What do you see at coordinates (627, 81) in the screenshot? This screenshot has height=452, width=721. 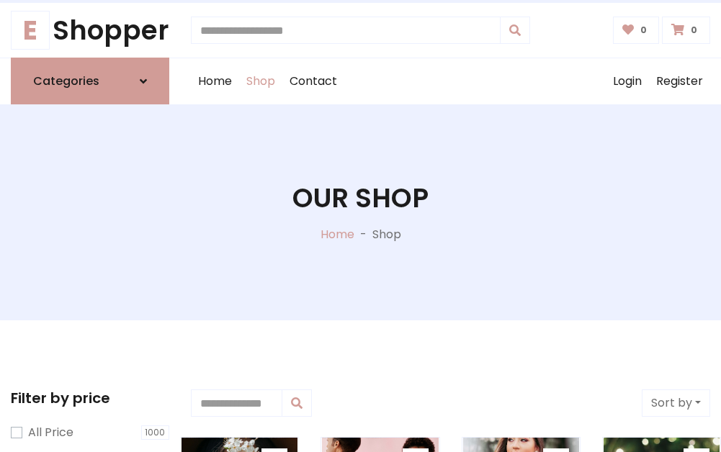 I see `a: Login` at bounding box center [627, 81].